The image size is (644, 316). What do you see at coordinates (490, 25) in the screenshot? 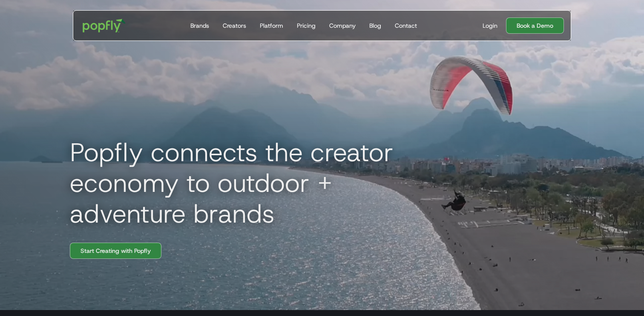
I see `a: Login` at bounding box center [490, 25].